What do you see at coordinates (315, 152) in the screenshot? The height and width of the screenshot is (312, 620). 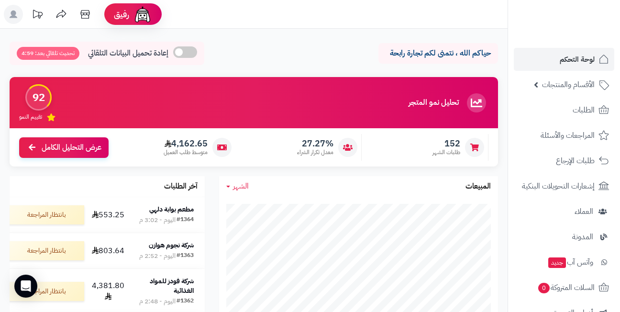 I see `span: معدل تكرار الشراء` at bounding box center [315, 152].